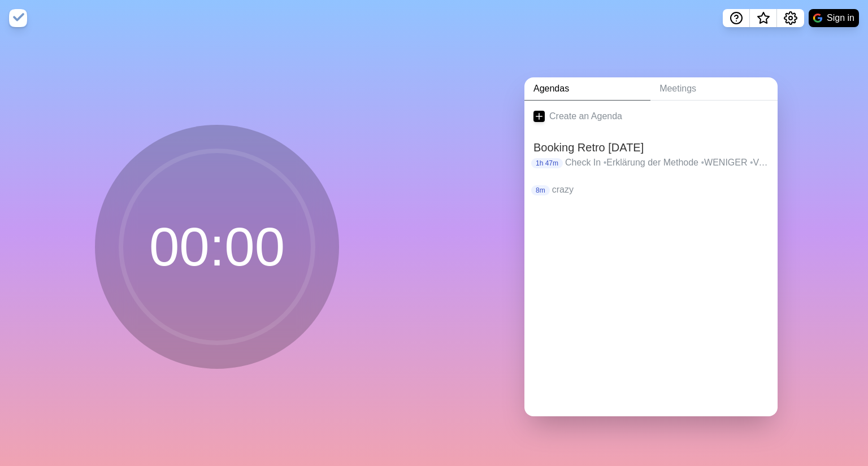 The image size is (868, 466). Describe the element at coordinates (818, 18) in the screenshot. I see `img: google logo` at that location.